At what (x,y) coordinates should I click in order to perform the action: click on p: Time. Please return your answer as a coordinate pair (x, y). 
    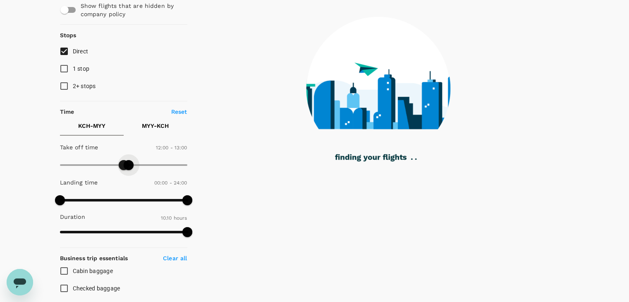
    Looking at the image, I should click on (67, 112).